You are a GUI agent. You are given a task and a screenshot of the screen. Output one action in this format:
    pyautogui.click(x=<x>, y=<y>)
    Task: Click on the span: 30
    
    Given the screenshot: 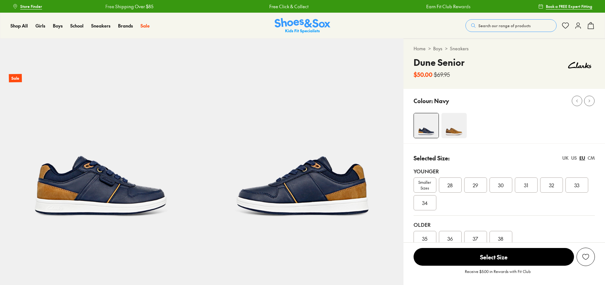 What is the action you would take?
    pyautogui.click(x=501, y=185)
    